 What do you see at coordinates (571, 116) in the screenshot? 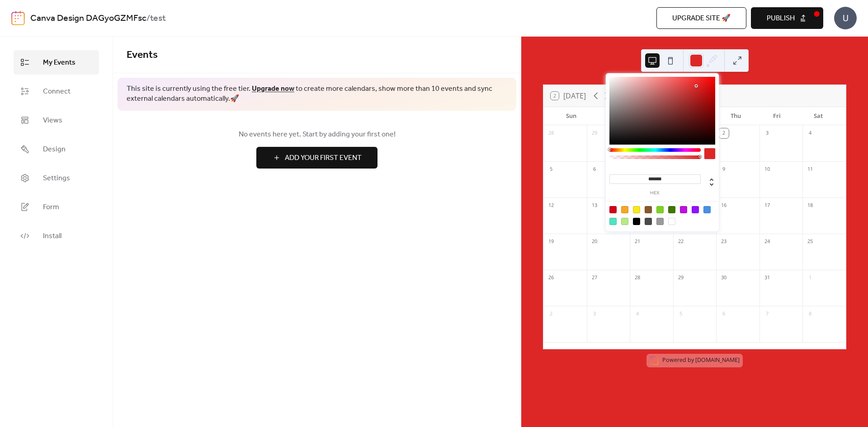
I see `div: Sun` at bounding box center [571, 116].